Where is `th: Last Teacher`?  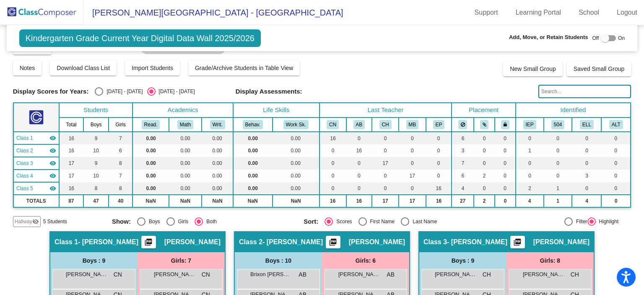
th: Last Teacher is located at coordinates (386, 110).